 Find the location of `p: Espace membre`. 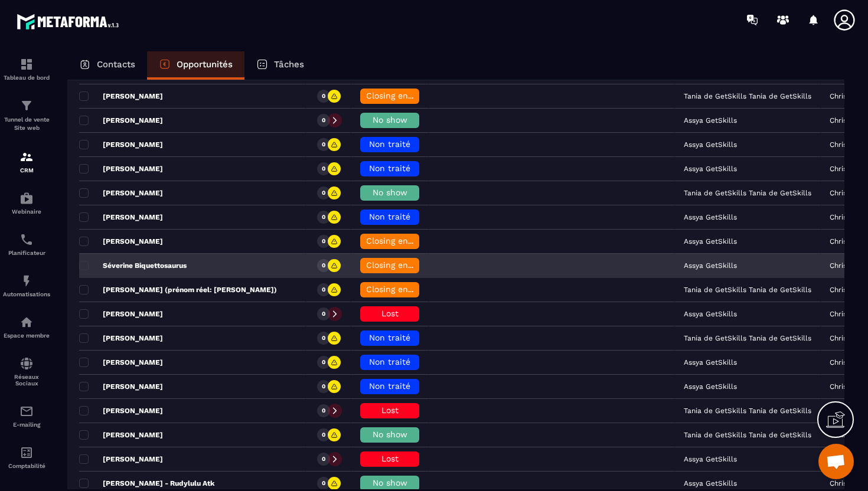

p: Espace membre is located at coordinates (26, 335).